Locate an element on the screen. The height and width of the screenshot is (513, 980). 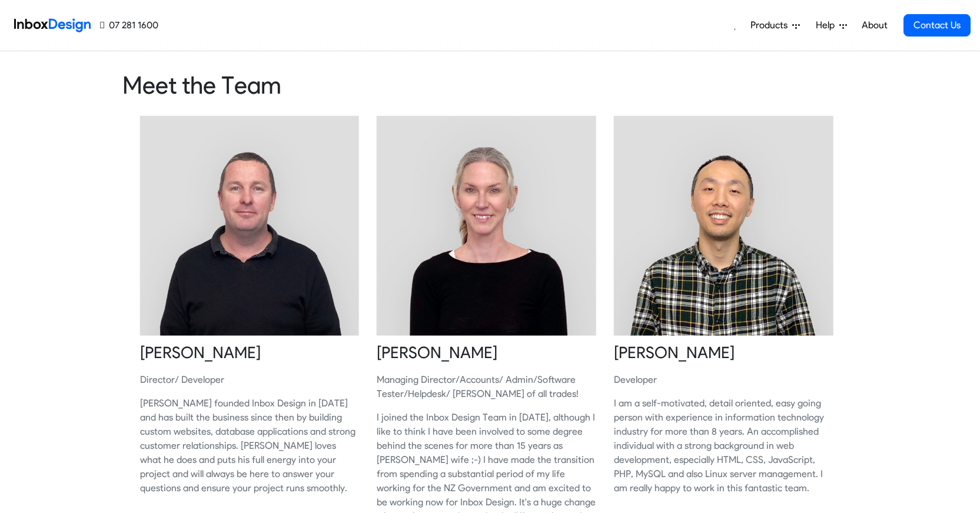
img: 2021_09_23_sheldon.jpg is located at coordinates (250, 226).